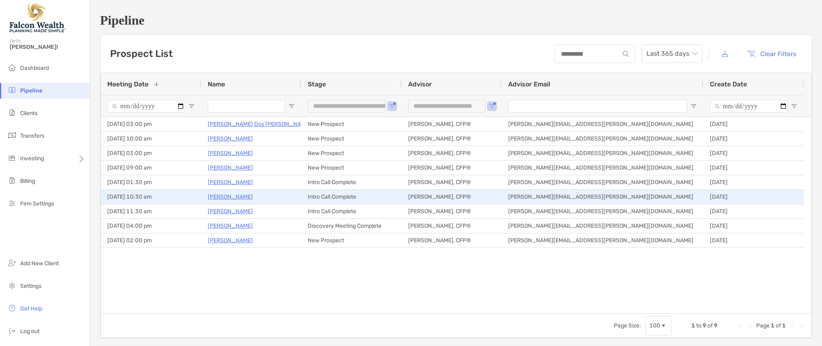  What do you see at coordinates (802, 326) in the screenshot?
I see `div: Last Page` at bounding box center [802, 326].